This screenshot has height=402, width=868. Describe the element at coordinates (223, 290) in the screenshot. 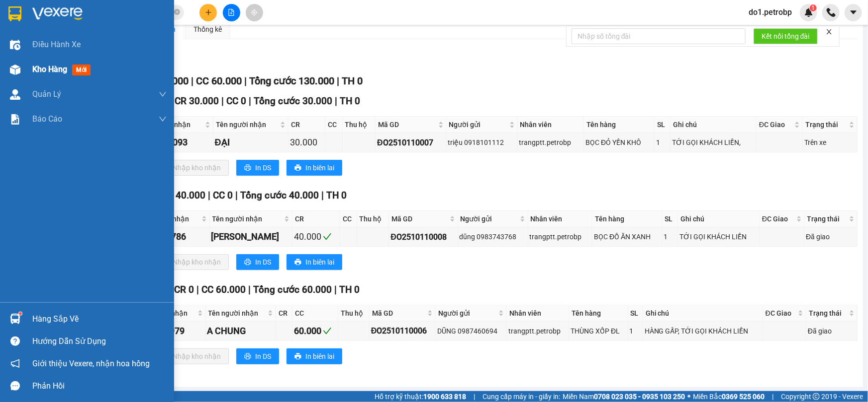

I see `span: CC 60.000` at that location.